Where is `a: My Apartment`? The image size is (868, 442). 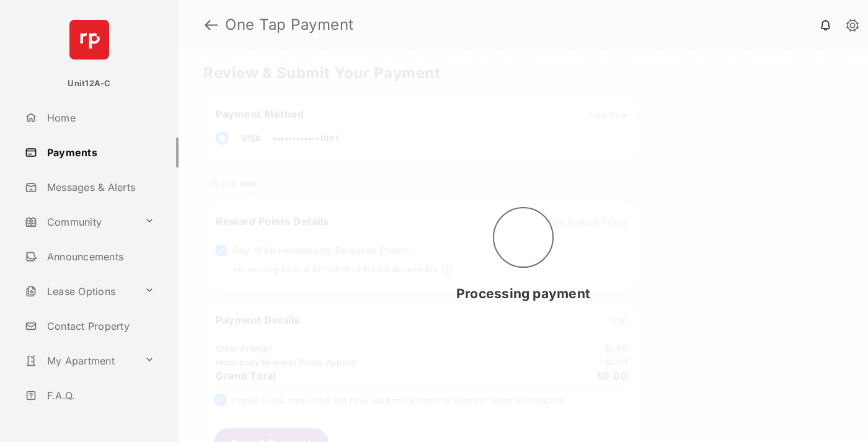
a: My Apartment is located at coordinates (79, 361).